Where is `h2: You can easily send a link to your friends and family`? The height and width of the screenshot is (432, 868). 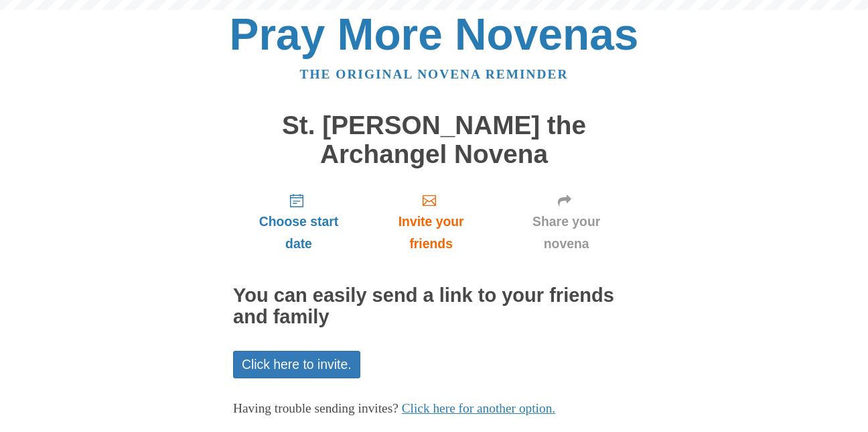 h2: You can easily send a link to your friends and family is located at coordinates (434, 306).